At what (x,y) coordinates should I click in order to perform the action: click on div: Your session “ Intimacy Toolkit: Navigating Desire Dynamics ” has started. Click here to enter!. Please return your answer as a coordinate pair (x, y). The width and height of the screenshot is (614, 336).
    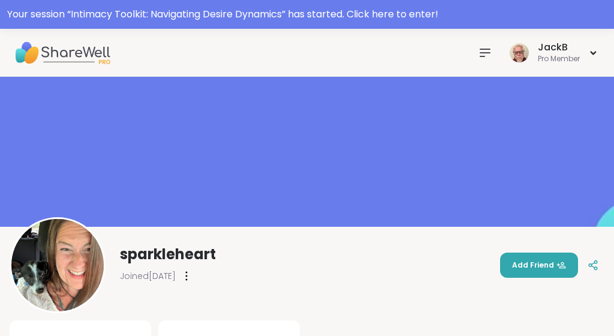
    Looking at the image, I should click on (307, 14).